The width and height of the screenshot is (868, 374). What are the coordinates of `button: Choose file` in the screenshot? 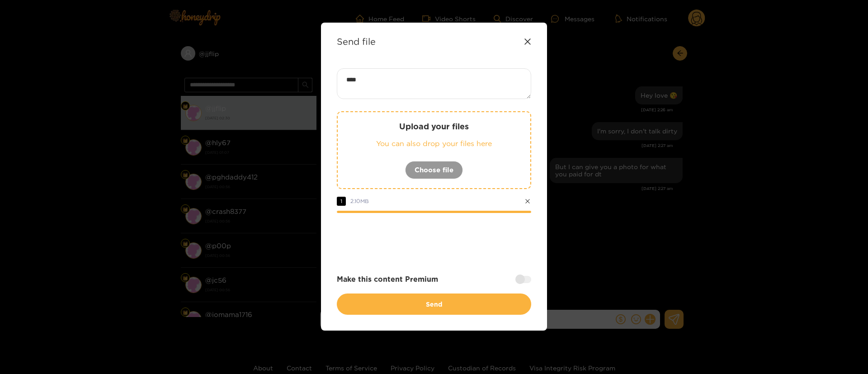 It's located at (434, 170).